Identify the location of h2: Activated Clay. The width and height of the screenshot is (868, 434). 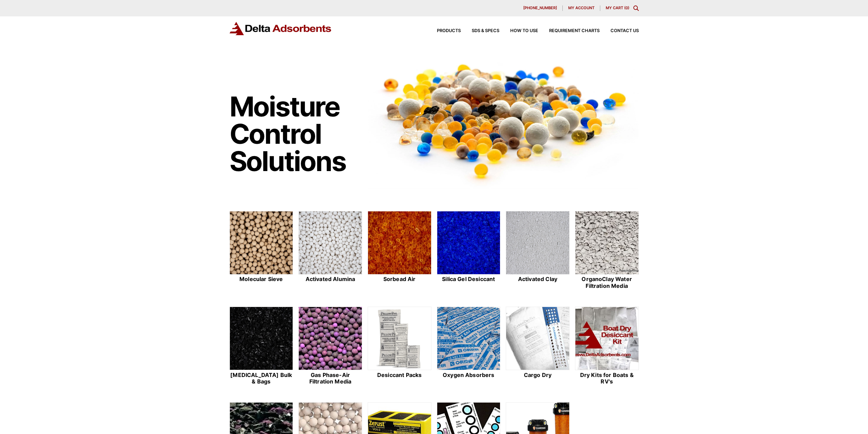
(538, 279).